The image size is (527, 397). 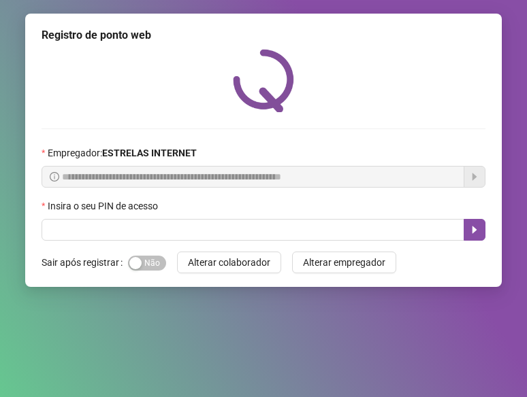 What do you see at coordinates (149, 153) in the screenshot?
I see `strong: ESTRELAS INTERNET` at bounding box center [149, 153].